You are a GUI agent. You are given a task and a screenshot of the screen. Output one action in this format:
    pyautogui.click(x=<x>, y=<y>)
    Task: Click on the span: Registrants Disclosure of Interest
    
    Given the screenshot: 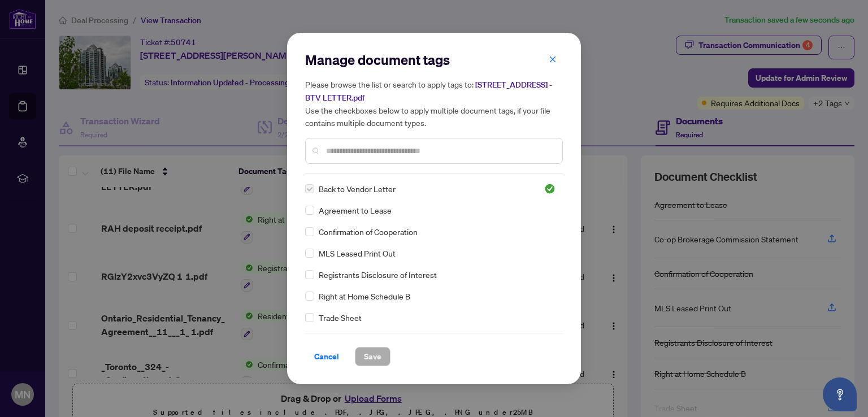 What is the action you would take?
    pyautogui.click(x=377, y=275)
    